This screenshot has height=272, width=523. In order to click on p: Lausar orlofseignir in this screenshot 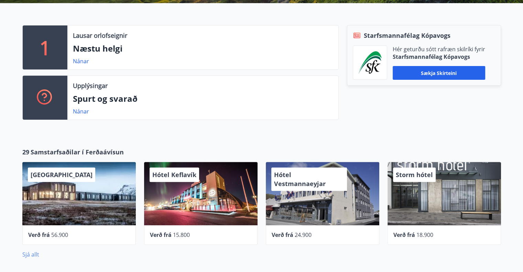, I will do `click(100, 35)`.